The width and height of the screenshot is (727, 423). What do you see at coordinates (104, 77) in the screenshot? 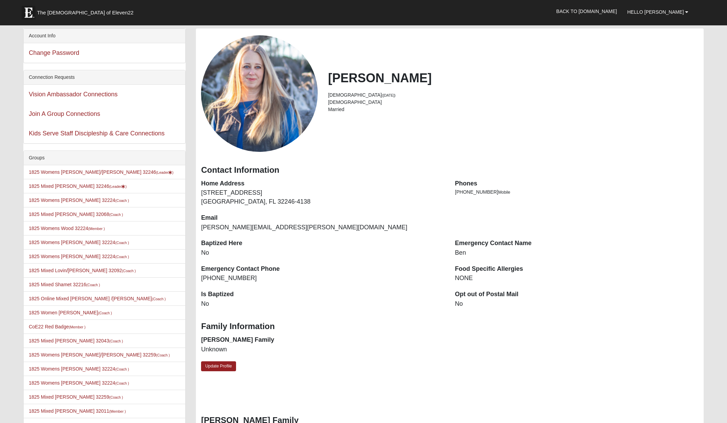
I see `div: Connection Requests` at bounding box center [104, 77].